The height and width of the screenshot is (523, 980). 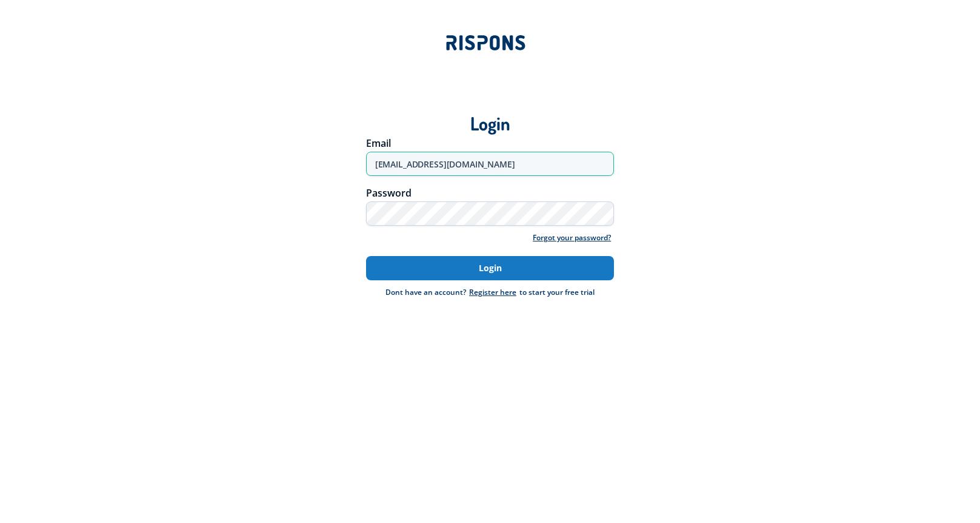 I want to click on div: Dont have an account?, so click(x=426, y=292).